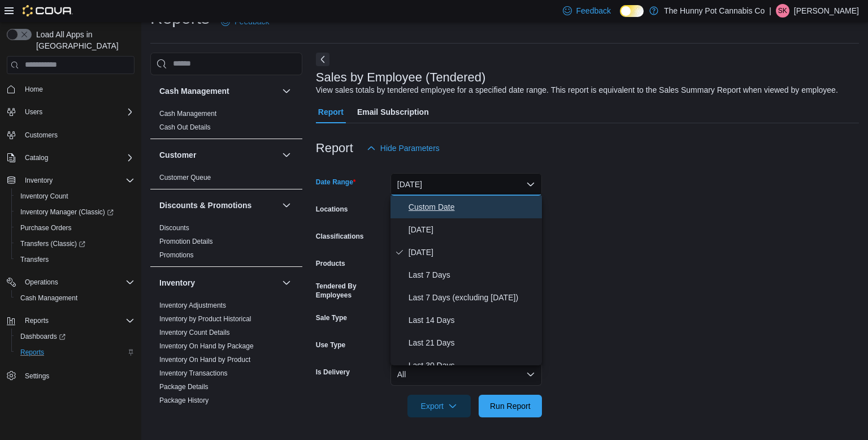 This screenshot has height=440, width=868. What do you see at coordinates (331, 318) in the screenshot?
I see `label: Sale Type` at bounding box center [331, 318].